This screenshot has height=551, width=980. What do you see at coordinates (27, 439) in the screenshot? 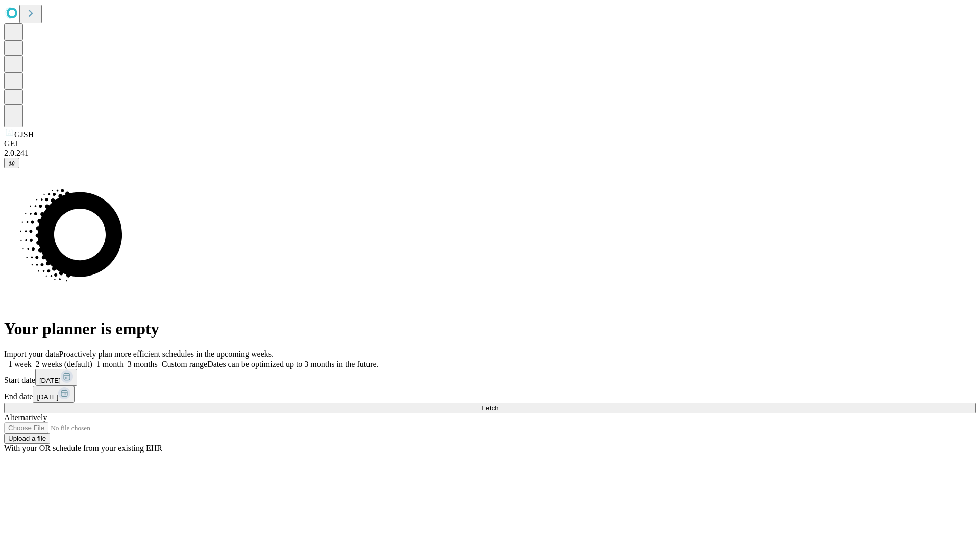
I see `button: Upload a file` at bounding box center [27, 439].